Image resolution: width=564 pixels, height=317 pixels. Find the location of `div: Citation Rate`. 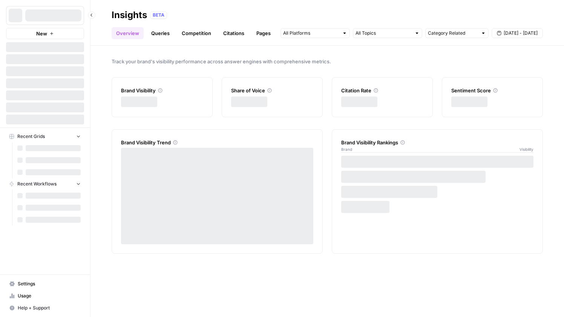

div: Citation Rate is located at coordinates (382, 90).